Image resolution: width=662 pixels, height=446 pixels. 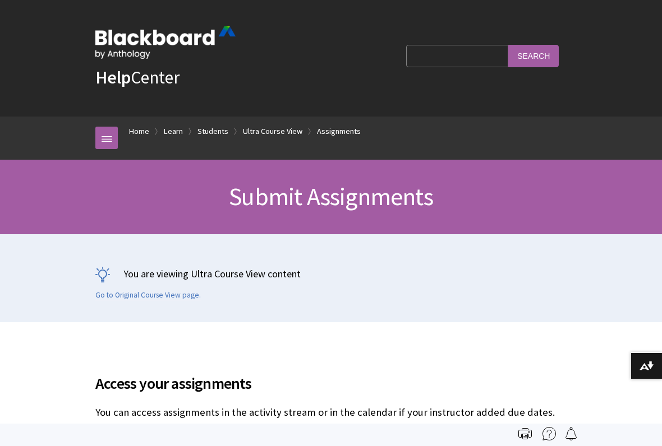 What do you see at coordinates (213, 131) in the screenshot?
I see `a: Students` at bounding box center [213, 131].